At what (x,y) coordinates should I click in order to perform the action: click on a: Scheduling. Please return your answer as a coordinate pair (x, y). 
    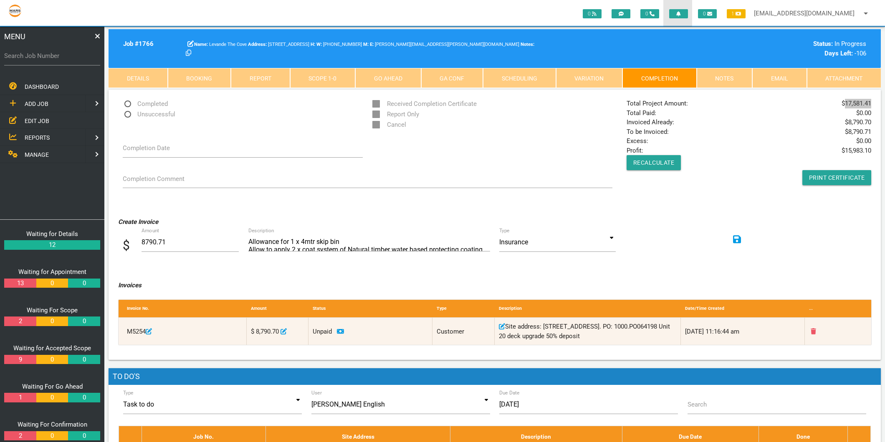
    Looking at the image, I should click on (519, 78).